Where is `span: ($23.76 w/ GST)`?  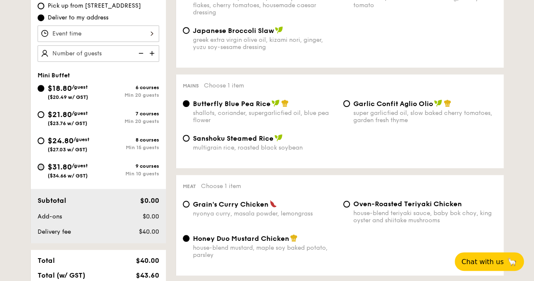
span: ($23.76 w/ GST) is located at coordinates (67, 123).